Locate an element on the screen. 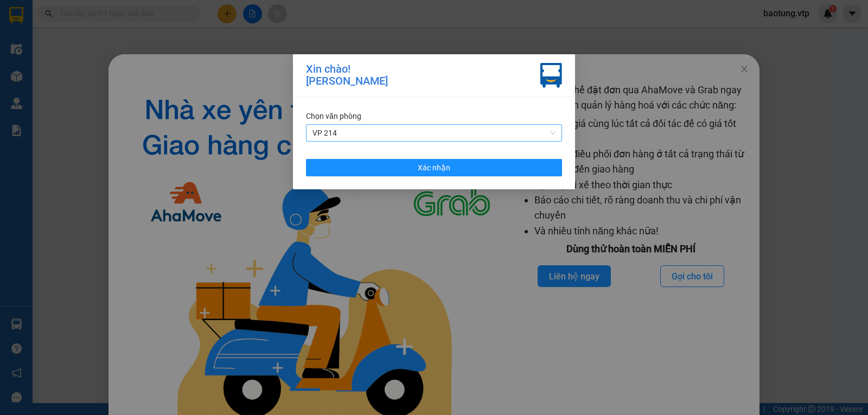  button: Xác nhận is located at coordinates (434, 168).